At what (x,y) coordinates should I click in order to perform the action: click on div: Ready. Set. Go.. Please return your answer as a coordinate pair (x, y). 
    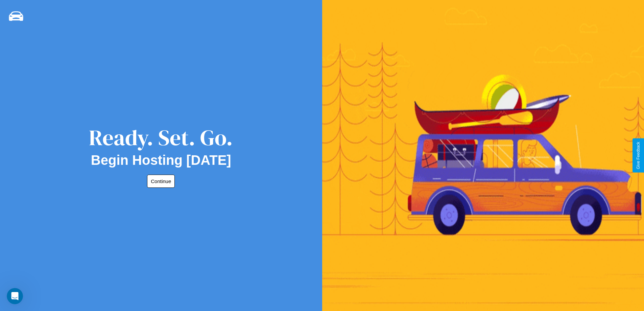
    Looking at the image, I should click on (161, 137).